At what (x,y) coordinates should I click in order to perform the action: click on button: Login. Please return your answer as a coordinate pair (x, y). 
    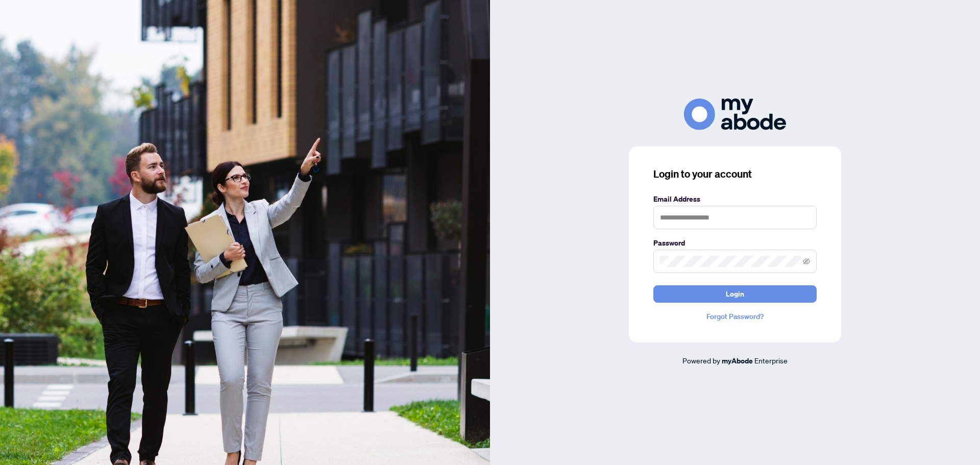
    Looking at the image, I should click on (735, 294).